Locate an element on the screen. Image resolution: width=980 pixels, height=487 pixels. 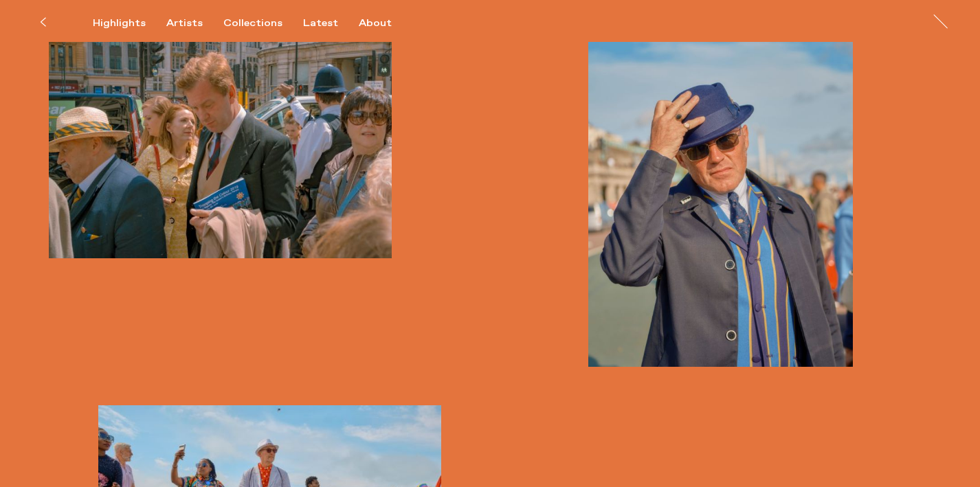
div: About is located at coordinates (375, 24).